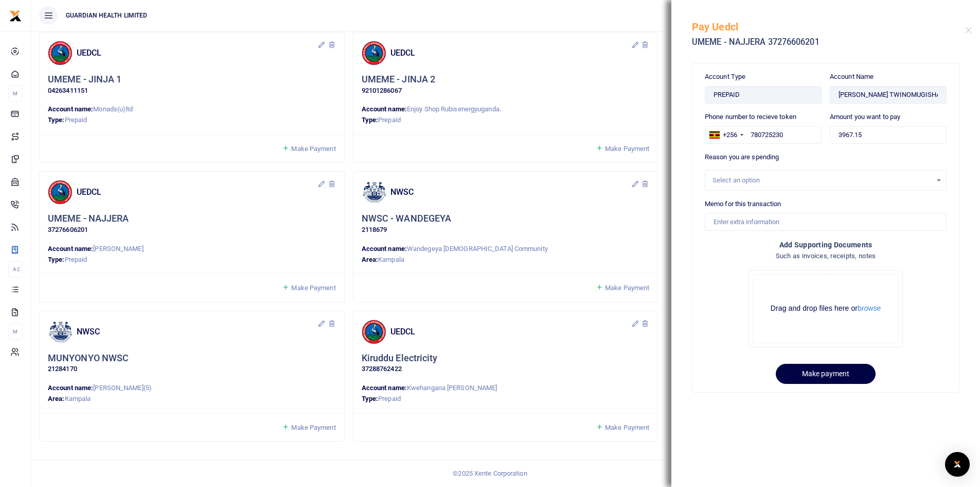  I want to click on button: Make payment, so click(825, 373).